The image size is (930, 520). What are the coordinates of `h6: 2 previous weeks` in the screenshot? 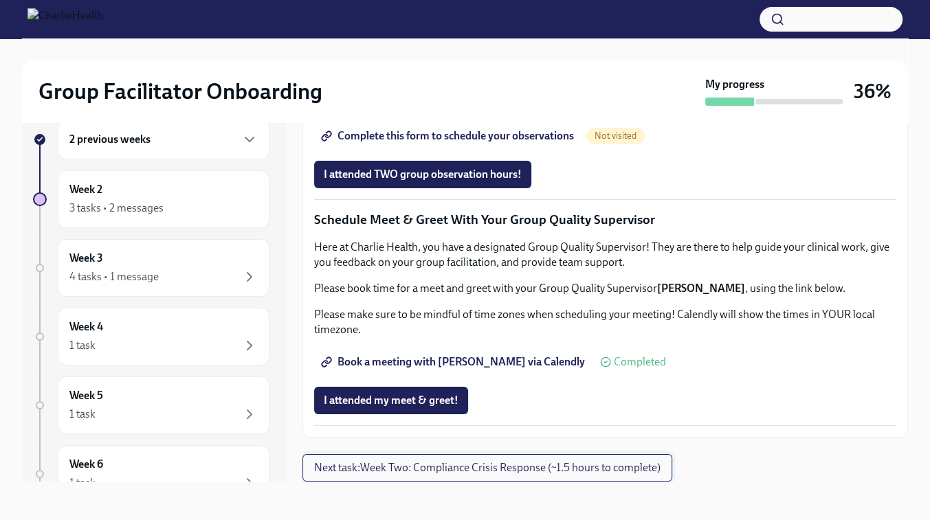 It's located at (110, 139).